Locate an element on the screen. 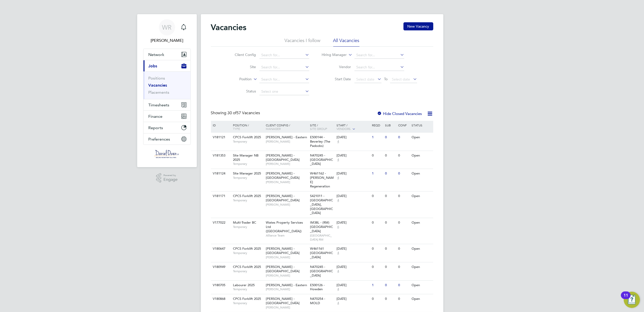  label: Start Date is located at coordinates (336, 79).